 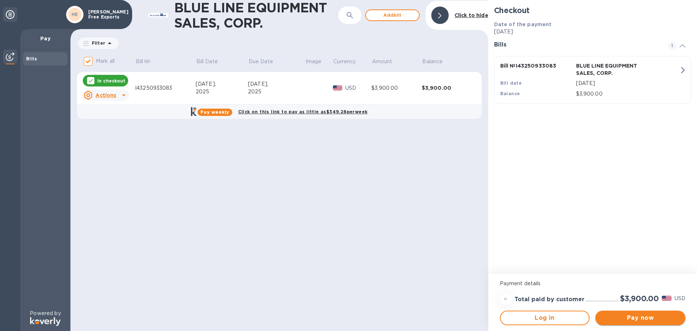 What do you see at coordinates (672, 46) in the screenshot?
I see `span: 1` at bounding box center [672, 46].